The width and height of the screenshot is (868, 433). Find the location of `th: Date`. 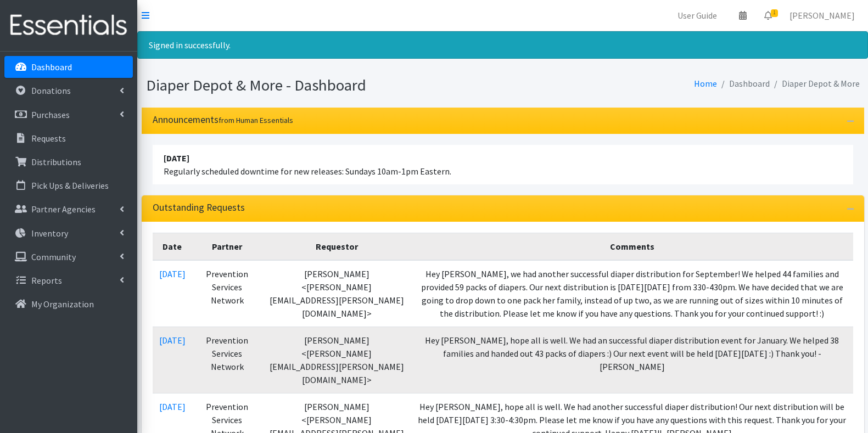

th: Date is located at coordinates (172, 246).